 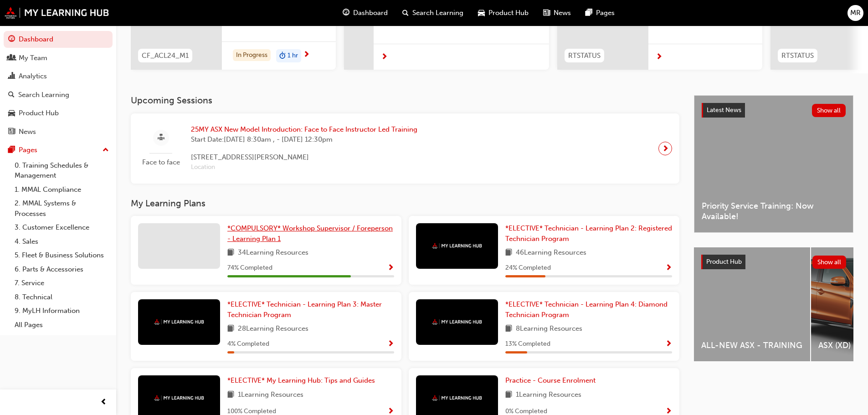 I want to click on a: 6. Parts & Accessories, so click(x=61, y=269).